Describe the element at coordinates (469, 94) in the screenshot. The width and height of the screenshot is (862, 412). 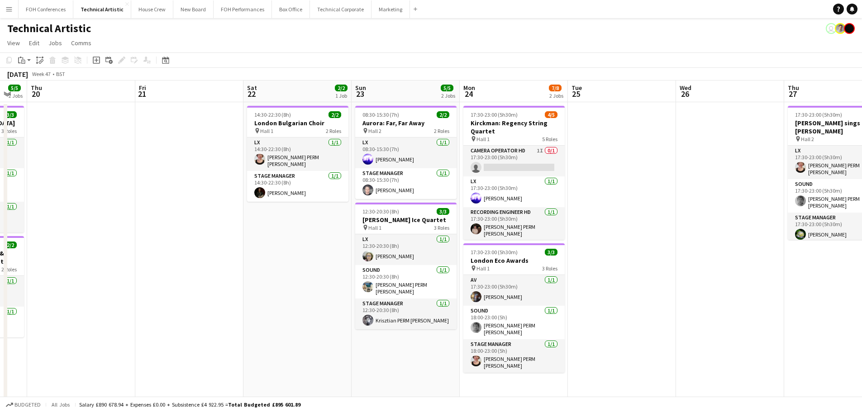
I see `span: 24` at that location.